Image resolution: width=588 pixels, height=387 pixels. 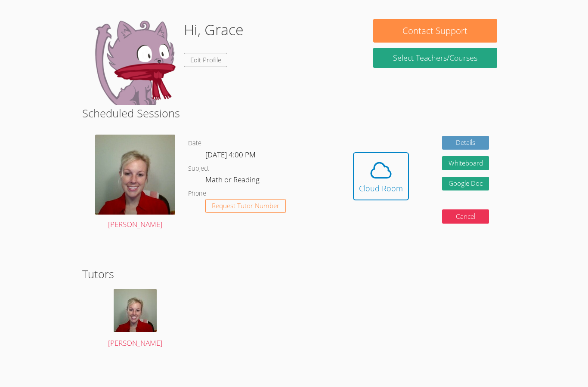 I want to click on button: Request Tutor Number, so click(x=246, y=206).